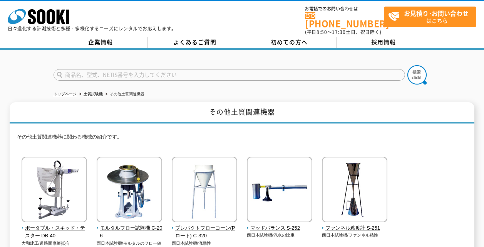  What do you see at coordinates (229, 75) in the screenshot?
I see `input: 商品名、型式、NETIS番号を入力してください` at bounding box center [229, 75].